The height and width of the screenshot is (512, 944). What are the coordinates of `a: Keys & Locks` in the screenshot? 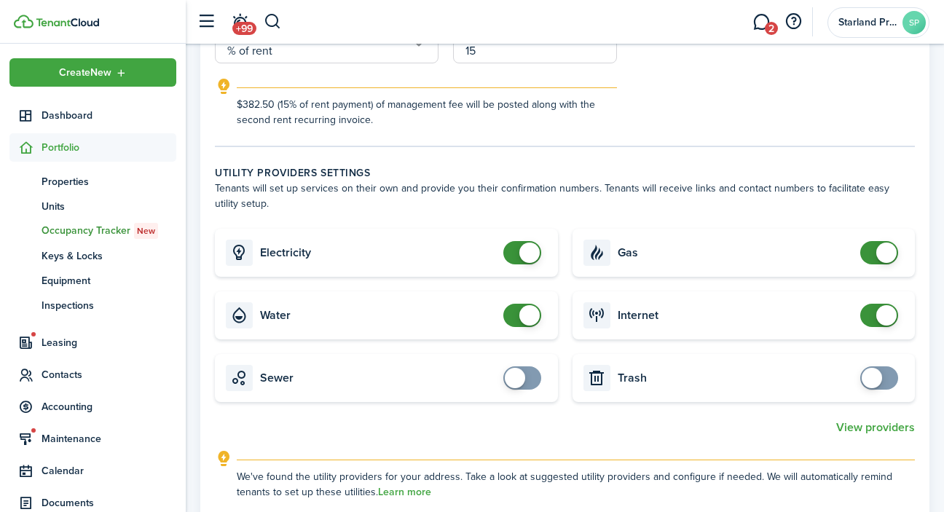 It's located at (93, 256).